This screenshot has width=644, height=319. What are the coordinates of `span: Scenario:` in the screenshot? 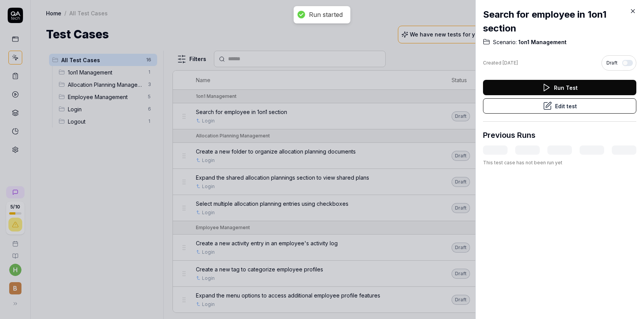 It's located at (505, 42).